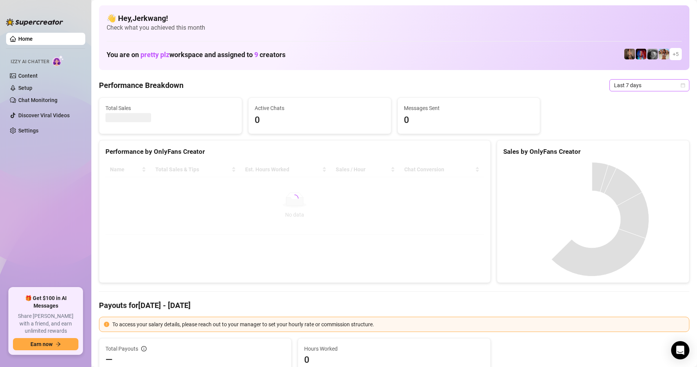 The height and width of the screenshot is (367, 697). What do you see at coordinates (155, 54) in the screenshot?
I see `span: pretty plz` at bounding box center [155, 54].